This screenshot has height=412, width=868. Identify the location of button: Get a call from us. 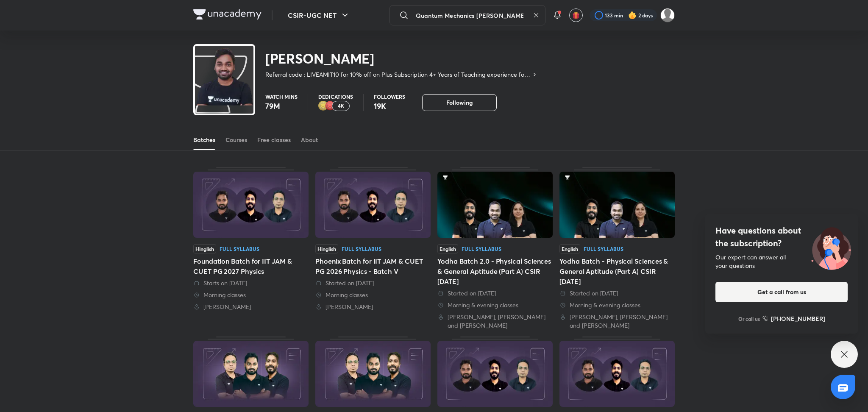
(782, 292).